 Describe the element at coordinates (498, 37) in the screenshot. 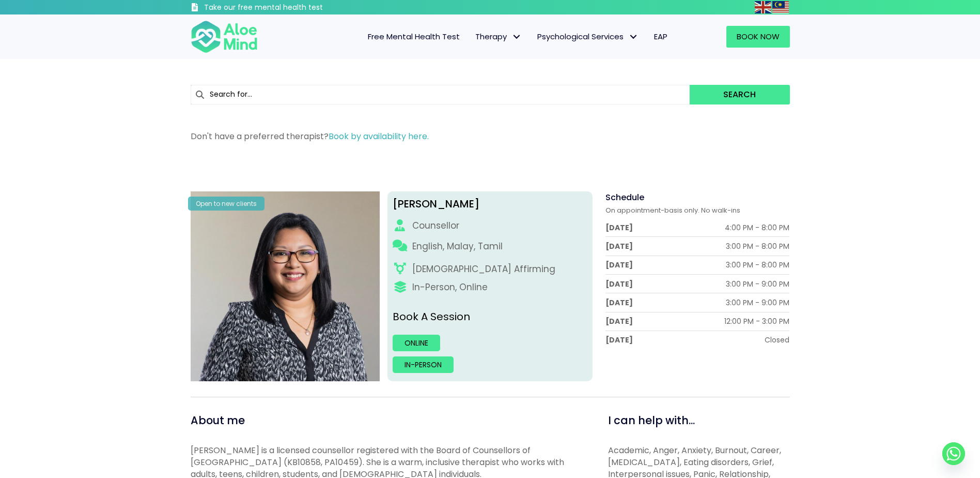

I see `a: TherapyTherapy: submenu` at that location.